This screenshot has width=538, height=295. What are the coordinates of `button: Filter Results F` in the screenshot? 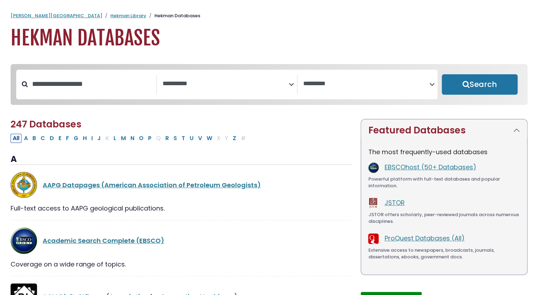 It's located at (67, 139).